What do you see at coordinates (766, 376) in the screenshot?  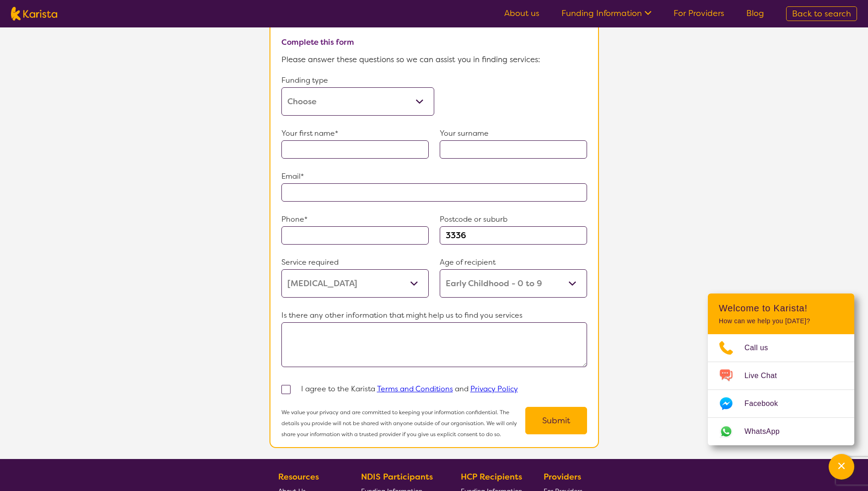 I see `span: Live Chat` at bounding box center [766, 376].